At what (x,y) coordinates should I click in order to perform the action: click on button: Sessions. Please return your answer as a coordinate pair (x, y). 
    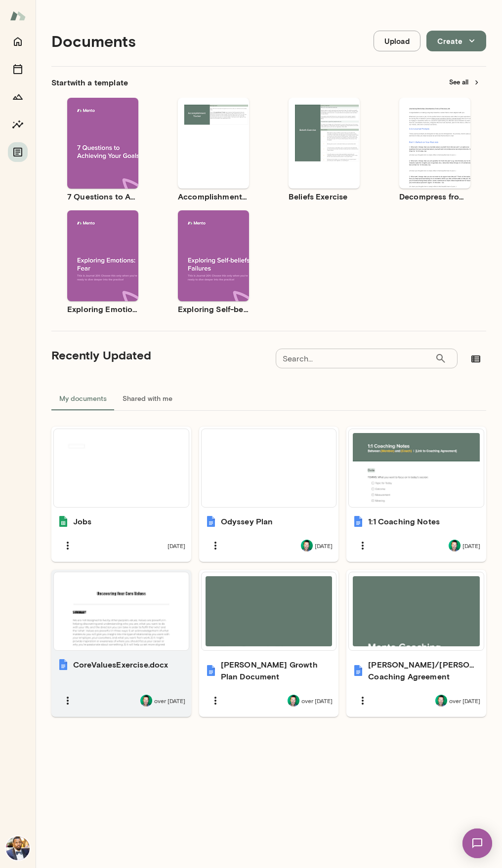
    Looking at the image, I should click on (18, 69).